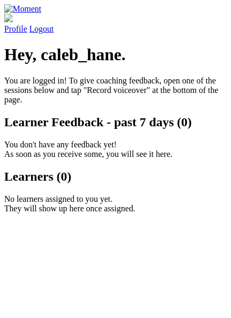 The image size is (231, 318). I want to click on p: You are logged in! To give coaching feedback, open one of the sessions below and tap "Record voic..., so click(116, 90).